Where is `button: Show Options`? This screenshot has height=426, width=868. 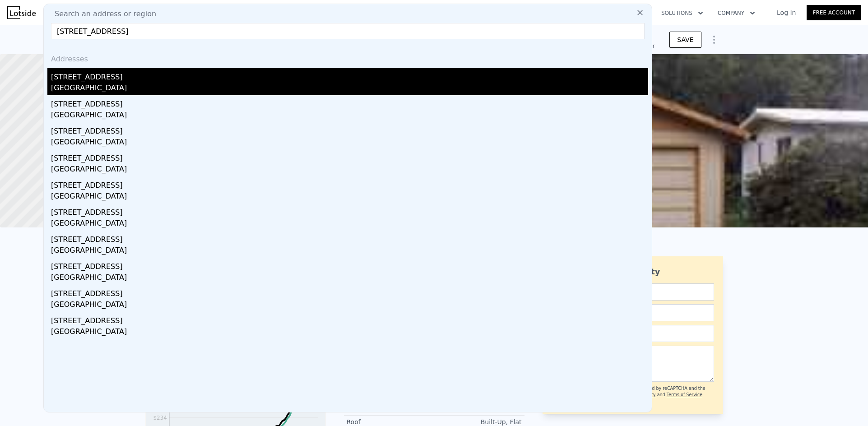
button: Show Options is located at coordinates (714, 40).